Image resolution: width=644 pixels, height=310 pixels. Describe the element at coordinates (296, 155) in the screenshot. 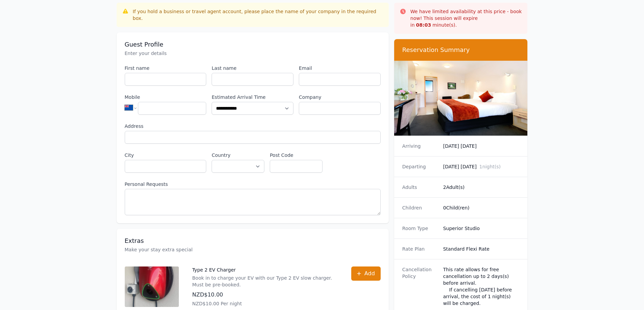

I see `label: Post Code` at that location.